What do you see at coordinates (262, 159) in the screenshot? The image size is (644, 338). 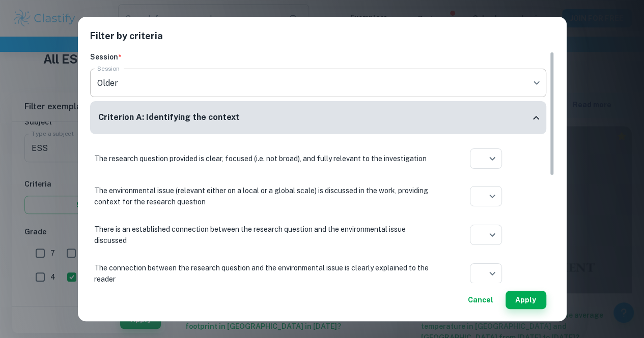 I see `p: The research question provided is clear, focused (i.e. not broad), and fully relevant to the inve...` at bounding box center [262, 159].